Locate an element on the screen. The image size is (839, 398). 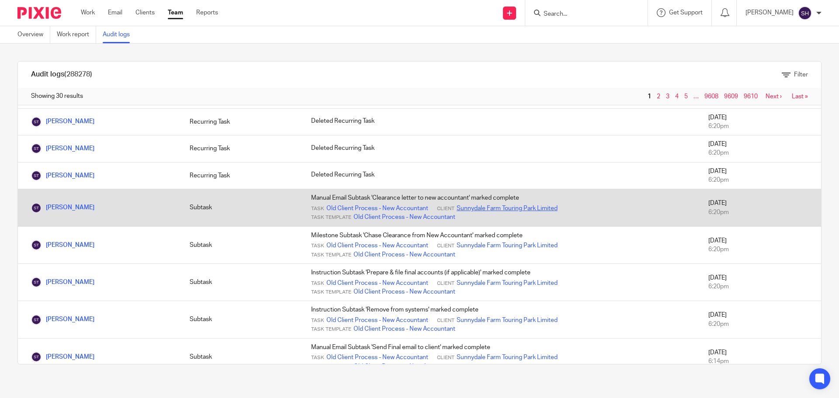
span: Get Support is located at coordinates (686, 13).